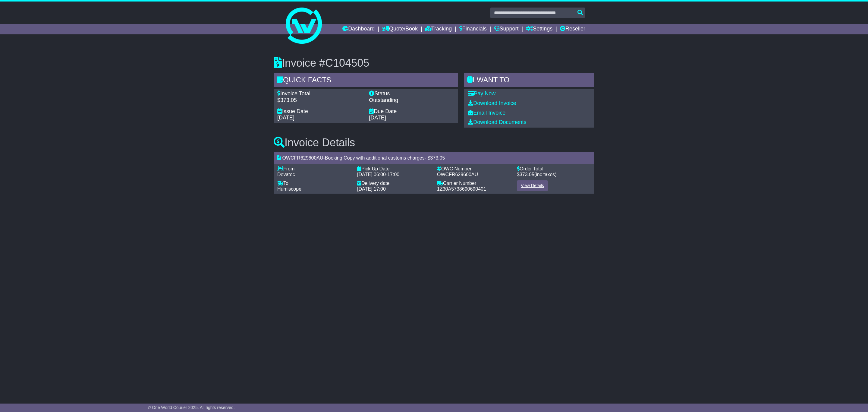 Image resolution: width=868 pixels, height=412 pixels. I want to click on h3: Invoice #C104505, so click(434, 63).